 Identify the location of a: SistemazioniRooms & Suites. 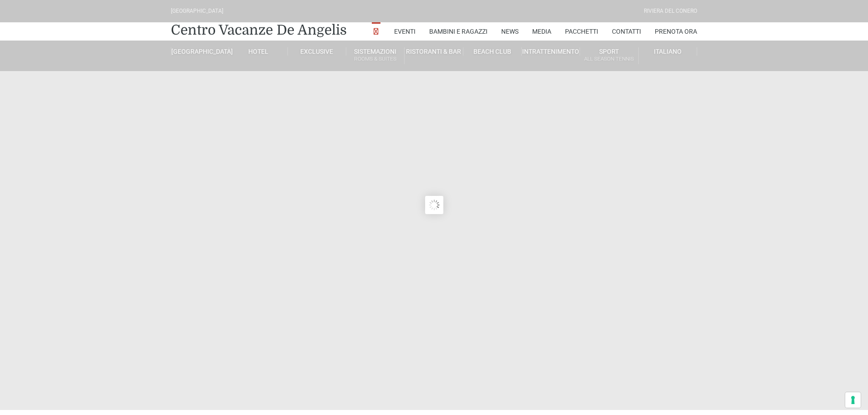
(375, 56).